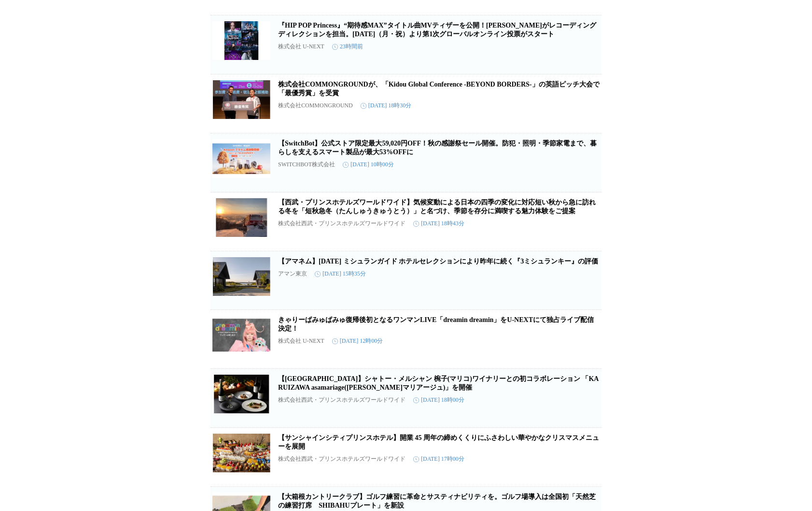  Describe the element at coordinates (242, 394) in the screenshot. I see `img: 【軽井沢 浅間プリンスホテル】シャトー・メルシャン 椀子(マリコ)ワイナリーとの初コラボレーション 「KARUIZAWA asamariage(アサマリアージュ)」を開催` at that location.